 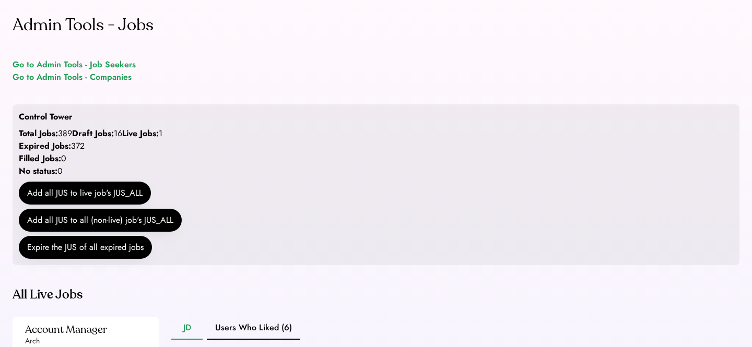 What do you see at coordinates (83, 25) in the screenshot?
I see `div: Admin Tools - Jobs` at bounding box center [83, 25].